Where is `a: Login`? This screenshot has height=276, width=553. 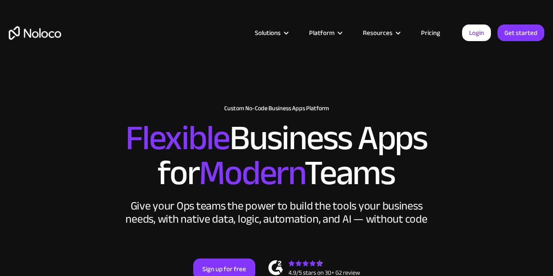 a: Login is located at coordinates (477, 33).